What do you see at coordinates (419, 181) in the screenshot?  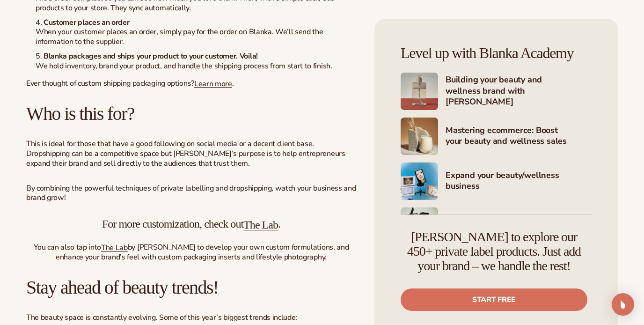 I see `img: Shopify Image 7` at bounding box center [419, 181].